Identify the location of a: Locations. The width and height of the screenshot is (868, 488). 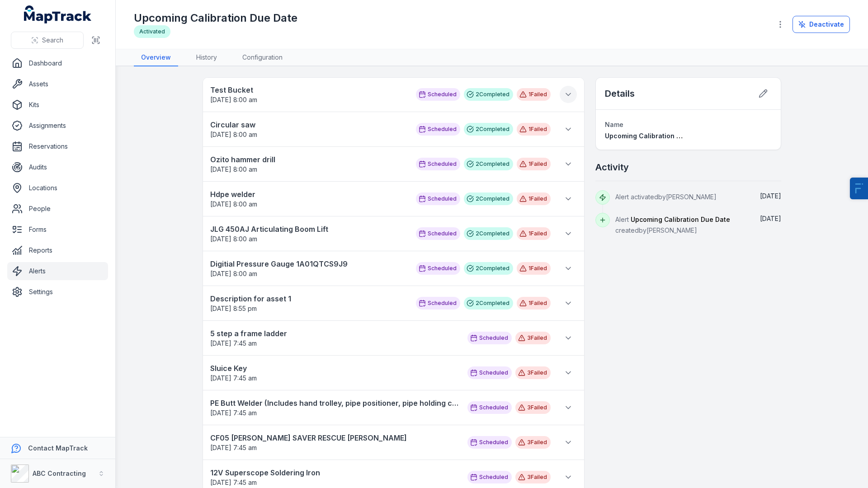
(58, 188).